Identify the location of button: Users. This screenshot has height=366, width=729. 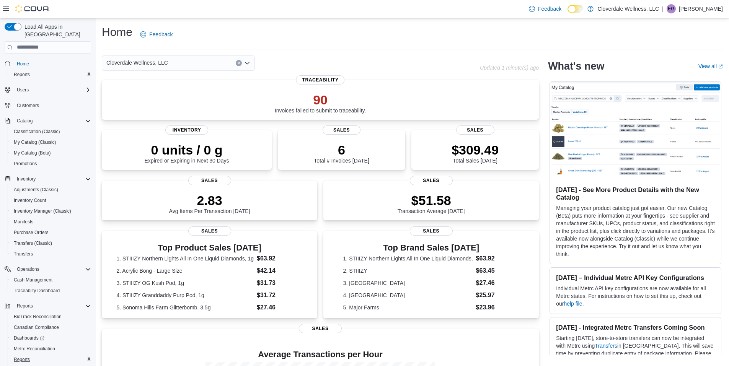
(48, 90).